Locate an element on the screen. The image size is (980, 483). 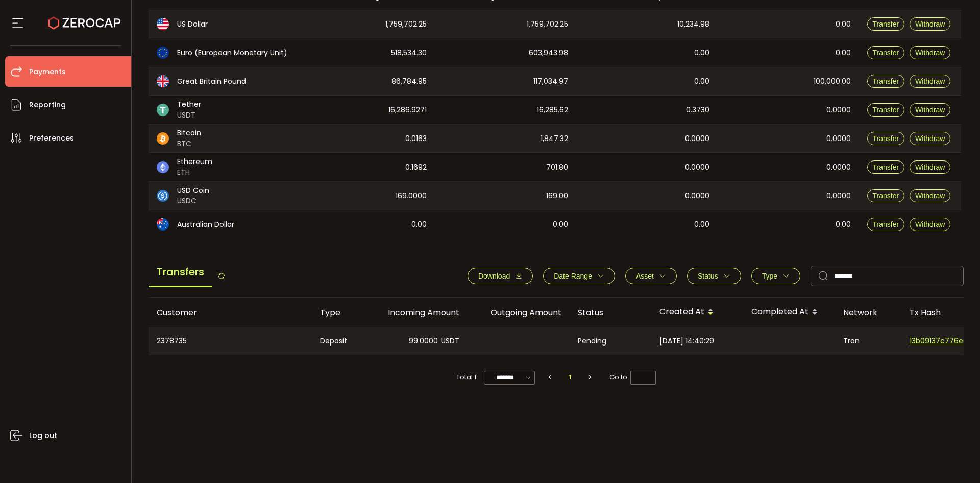
span: Download is located at coordinates (494, 276).